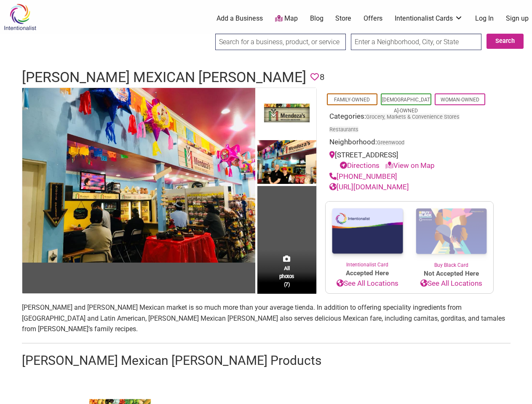 The height and width of the screenshot is (404, 532). Describe the element at coordinates (505, 41) in the screenshot. I see `button: Search` at that location.